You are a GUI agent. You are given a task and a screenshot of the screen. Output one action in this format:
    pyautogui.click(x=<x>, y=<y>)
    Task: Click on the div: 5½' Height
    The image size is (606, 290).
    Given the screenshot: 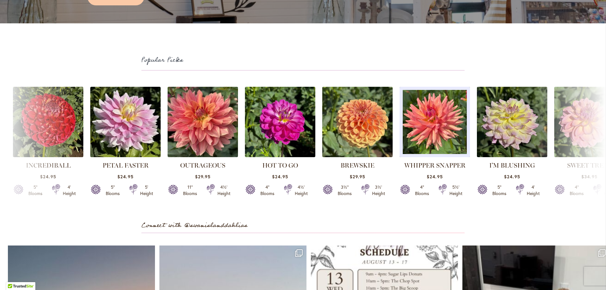 What is the action you would take?
    pyautogui.click(x=456, y=190)
    